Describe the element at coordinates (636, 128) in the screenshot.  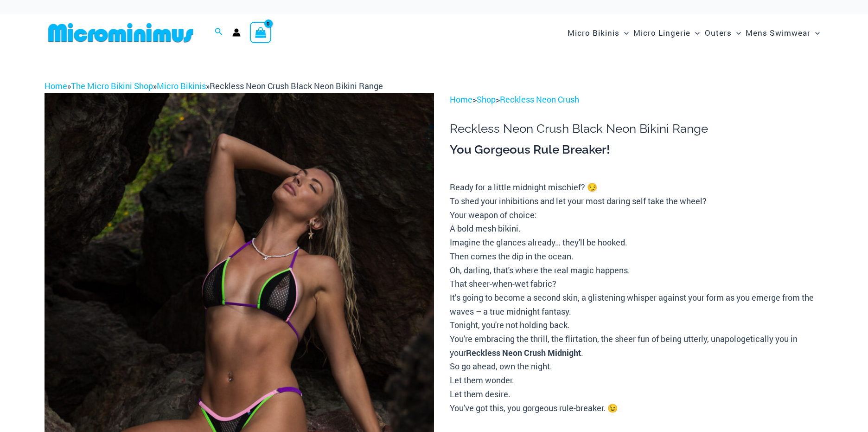
I see `h1: Reckless Neon Crush Black Neon Bikini Range` at that location.